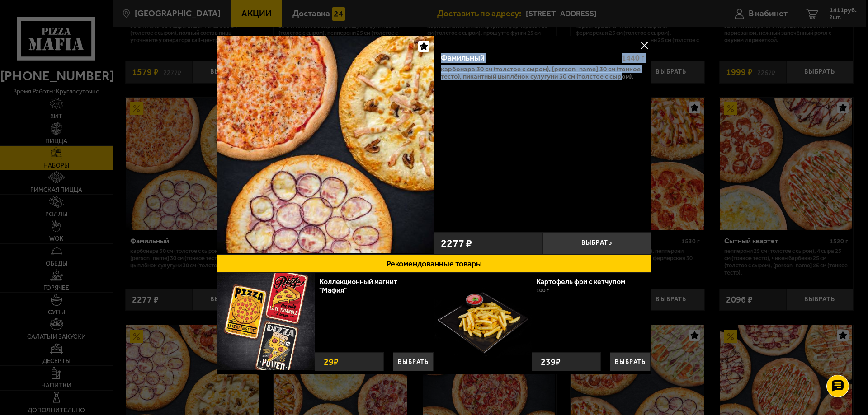 The image size is (868, 415). What do you see at coordinates (633, 58) in the screenshot?
I see `span: 1440 г` at bounding box center [633, 58].